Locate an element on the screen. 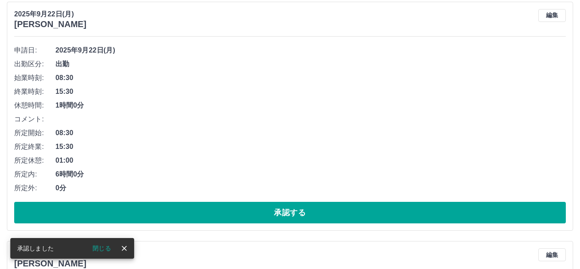 The image size is (580, 269). span: 出勤 is located at coordinates (310, 64).